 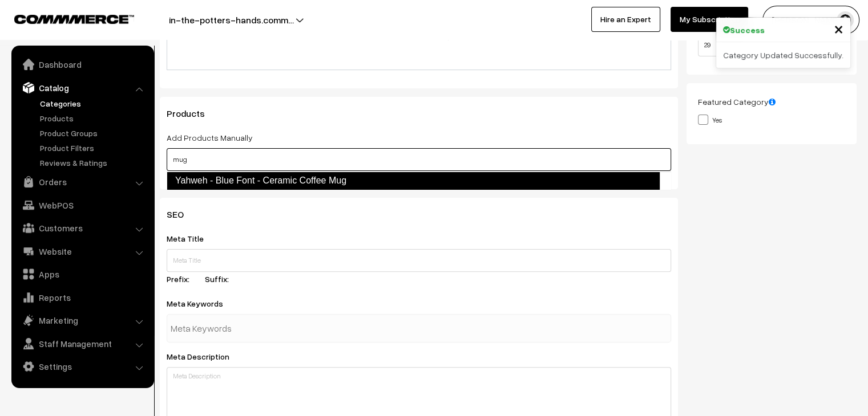 What do you see at coordinates (82, 367) in the screenshot?
I see `a: Settings` at bounding box center [82, 367].